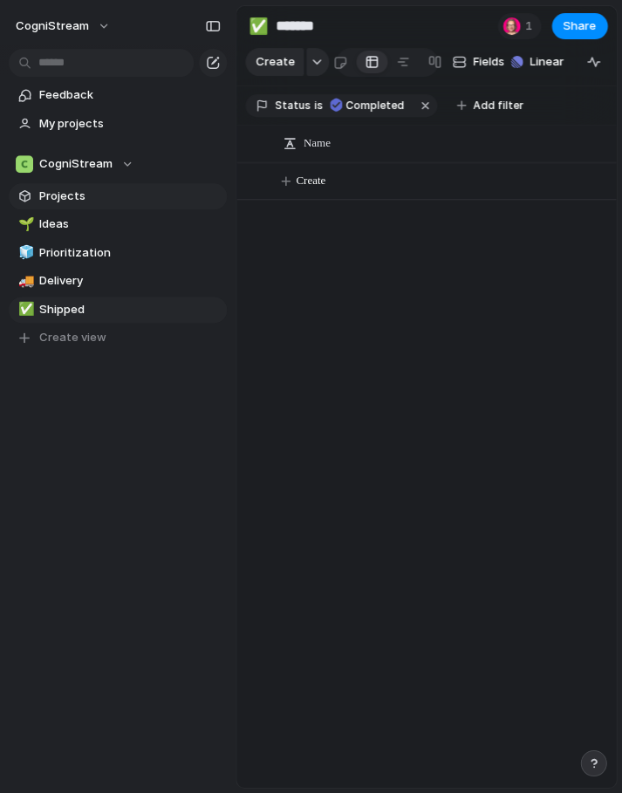 The width and height of the screenshot is (622, 793). What do you see at coordinates (490, 106) in the screenshot?
I see `button: Add filter` at bounding box center [490, 106].